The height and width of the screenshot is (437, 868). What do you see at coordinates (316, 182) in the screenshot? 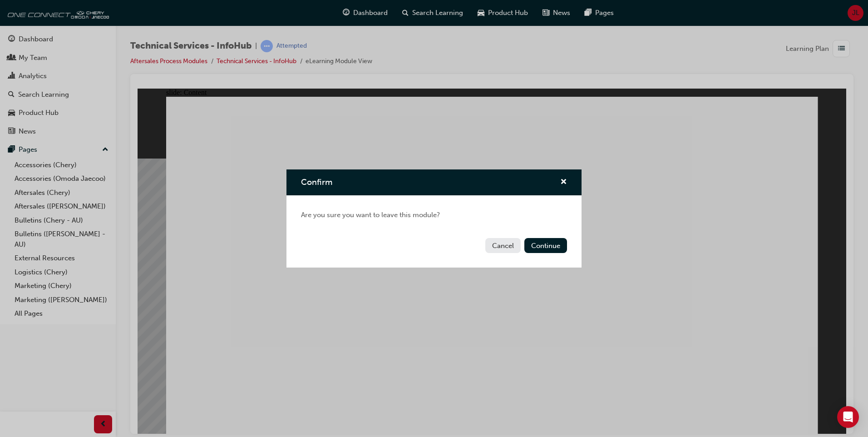
I see `span: Confirm` at bounding box center [316, 182].